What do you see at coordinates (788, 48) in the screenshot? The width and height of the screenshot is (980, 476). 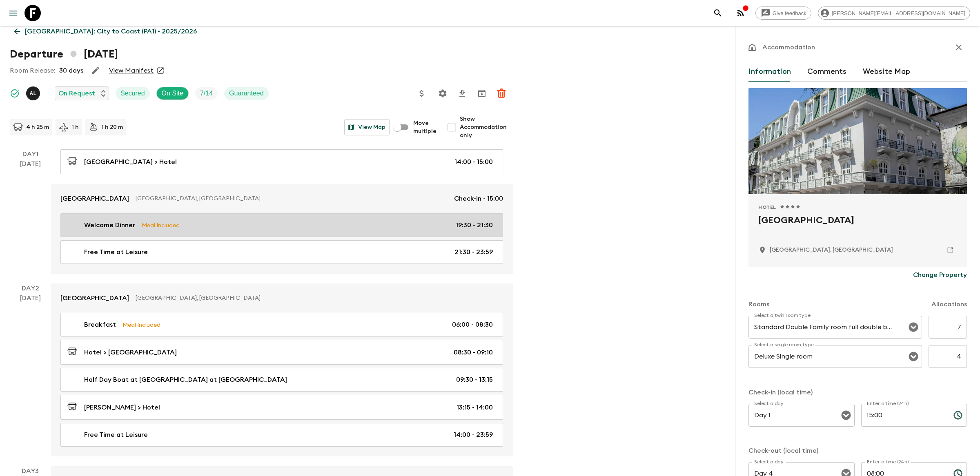 I see `p: Accommodation` at bounding box center [788, 48].